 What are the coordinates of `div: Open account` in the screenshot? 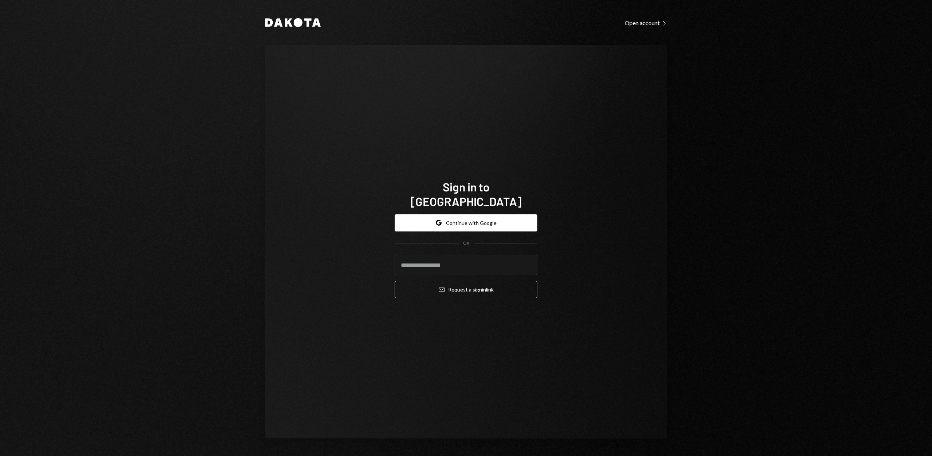 It's located at (646, 23).